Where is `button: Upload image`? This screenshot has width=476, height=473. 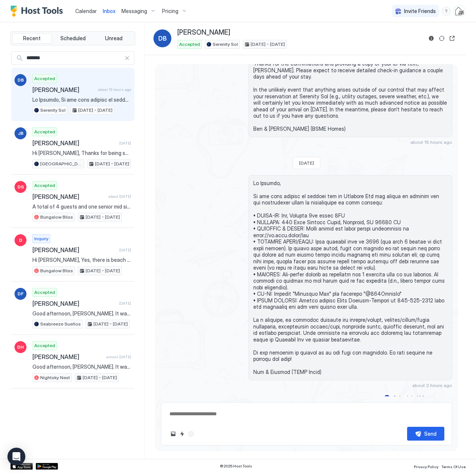 button: Upload image is located at coordinates (173, 434).